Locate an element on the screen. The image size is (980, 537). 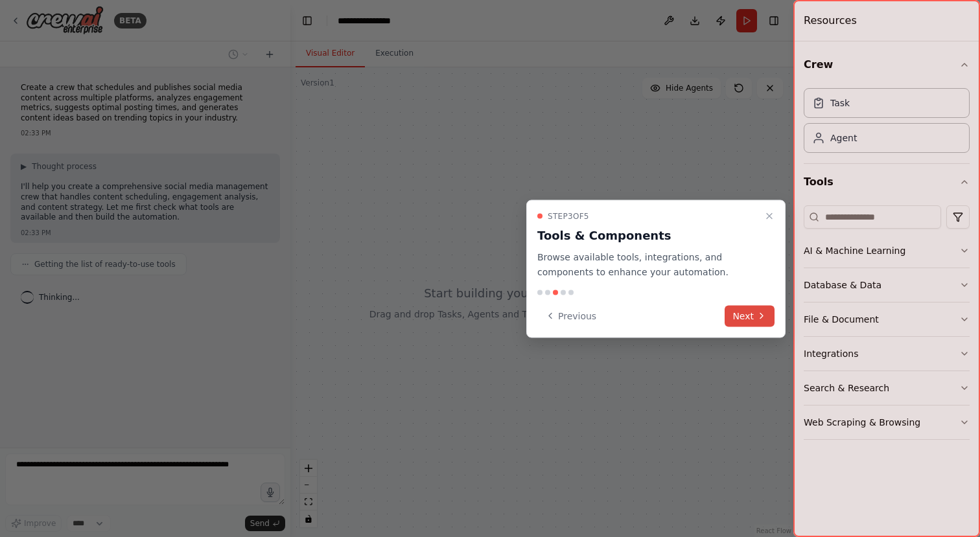
span: Step 3 of 5 is located at coordinates (568, 216).